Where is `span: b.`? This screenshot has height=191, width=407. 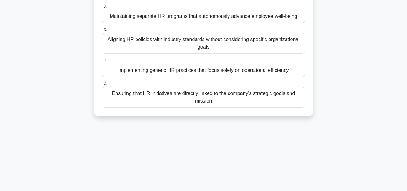
span: b. is located at coordinates (105, 29).